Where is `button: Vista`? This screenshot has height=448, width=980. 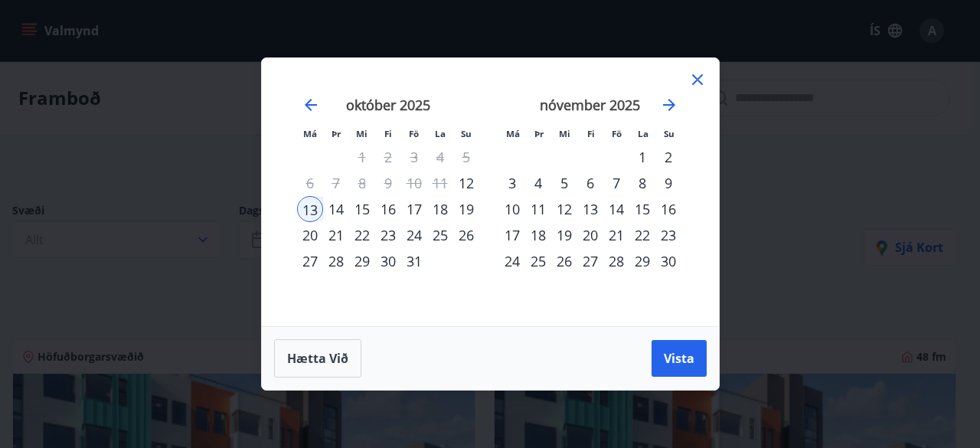
button: Vista is located at coordinates (679, 359).